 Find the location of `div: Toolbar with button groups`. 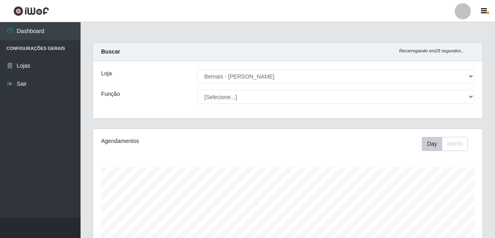

div: Toolbar with button groups is located at coordinates (448, 144).